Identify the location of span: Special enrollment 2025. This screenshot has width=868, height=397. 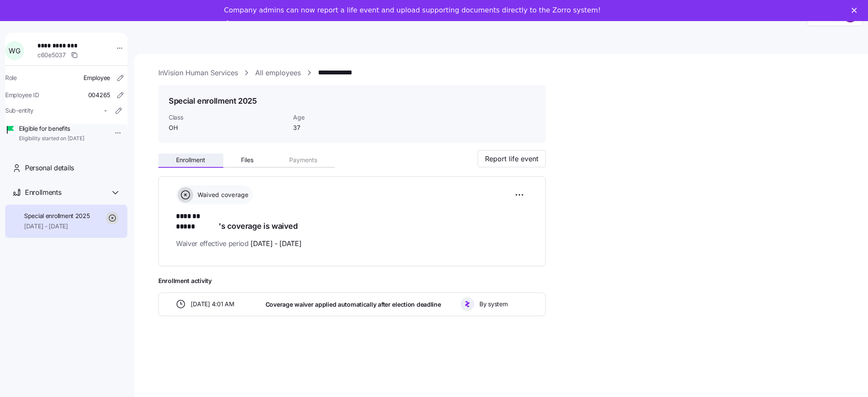
(57, 216).